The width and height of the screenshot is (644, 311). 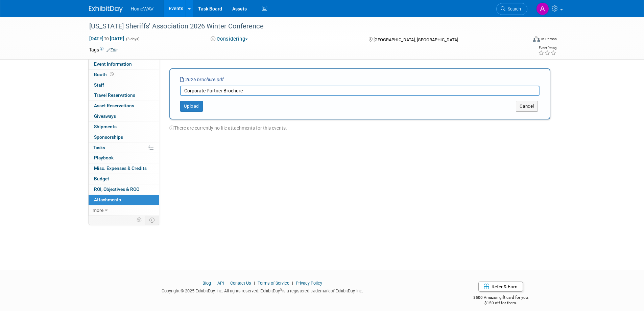 What do you see at coordinates (542, 9) in the screenshot?
I see `img: Amanda Jasper` at bounding box center [542, 9].